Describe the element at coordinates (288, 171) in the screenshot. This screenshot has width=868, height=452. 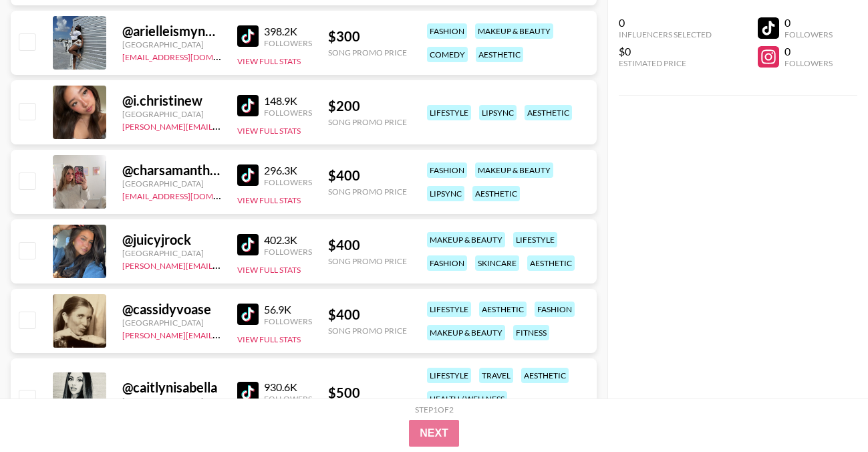
I see `div: 296.3K` at that location.